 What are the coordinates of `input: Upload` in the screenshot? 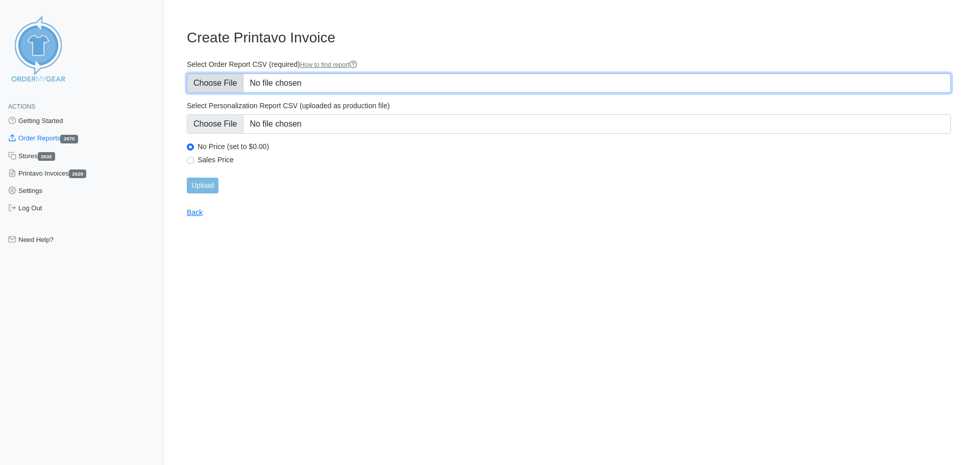 It's located at (202, 186).